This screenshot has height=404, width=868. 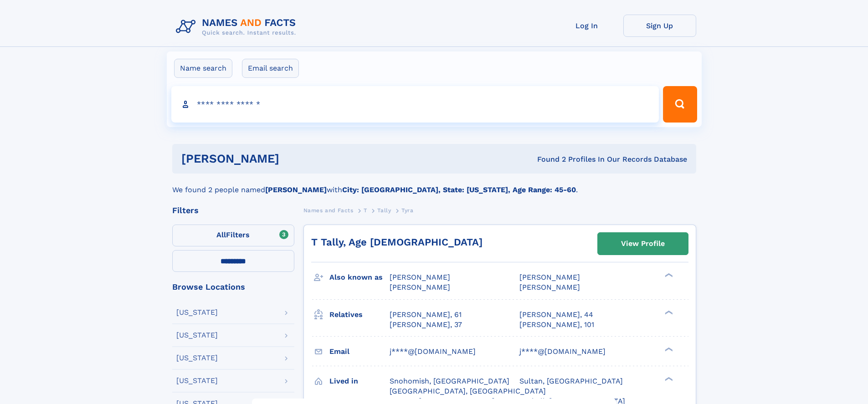 What do you see at coordinates (329, 210) in the screenshot?
I see `a: Names and Facts` at bounding box center [329, 210].